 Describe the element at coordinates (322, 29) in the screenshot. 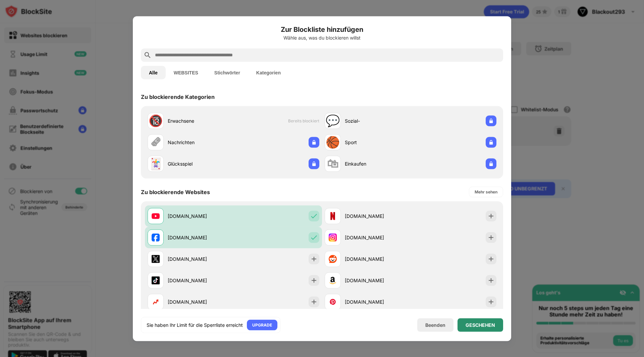

I see `h6: Zur Blockliste hinzufügen` at that location.